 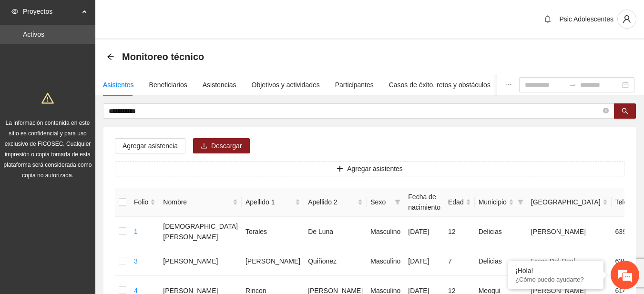 I want to click on span: Agregar asistentes, so click(x=375, y=168).